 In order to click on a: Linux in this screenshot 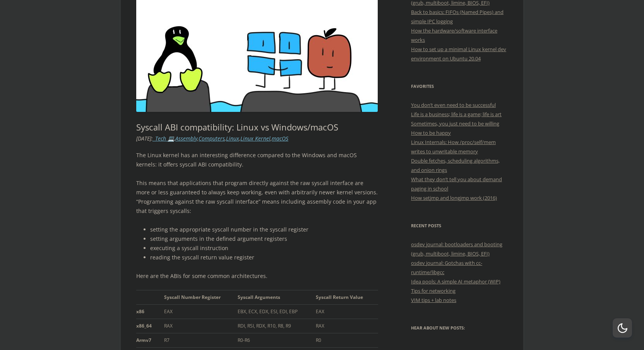, I will do `click(233, 138)`.